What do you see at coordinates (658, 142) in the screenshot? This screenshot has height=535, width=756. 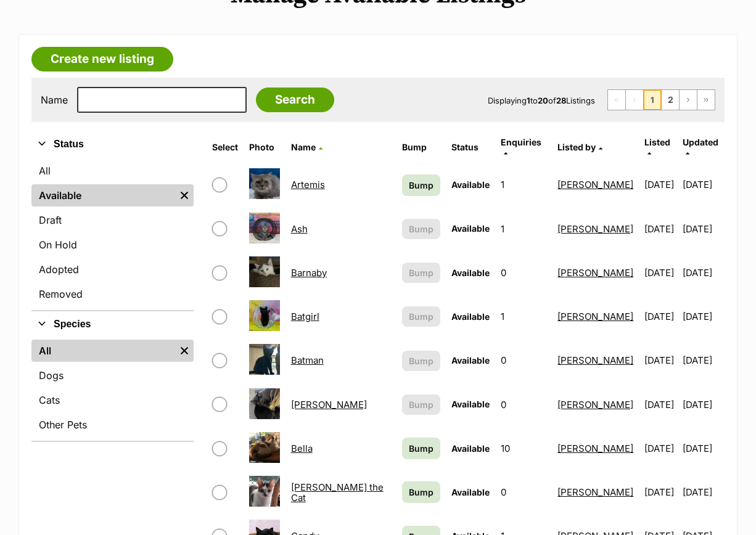 I see `span: Listed` at bounding box center [658, 142].